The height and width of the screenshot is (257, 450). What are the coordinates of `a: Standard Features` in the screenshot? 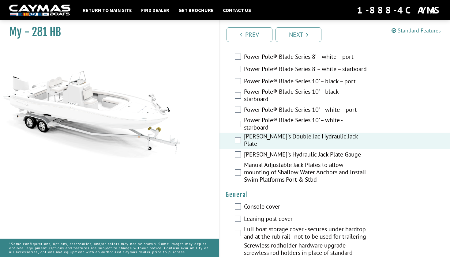 It's located at (416, 30).